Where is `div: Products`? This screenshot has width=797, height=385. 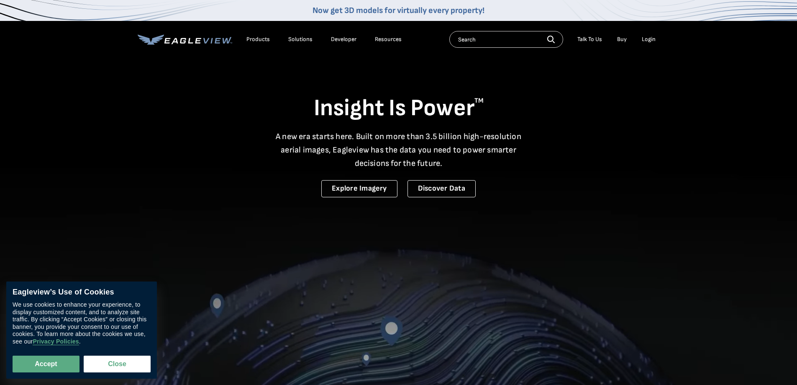 div: Products is located at coordinates (258, 39).